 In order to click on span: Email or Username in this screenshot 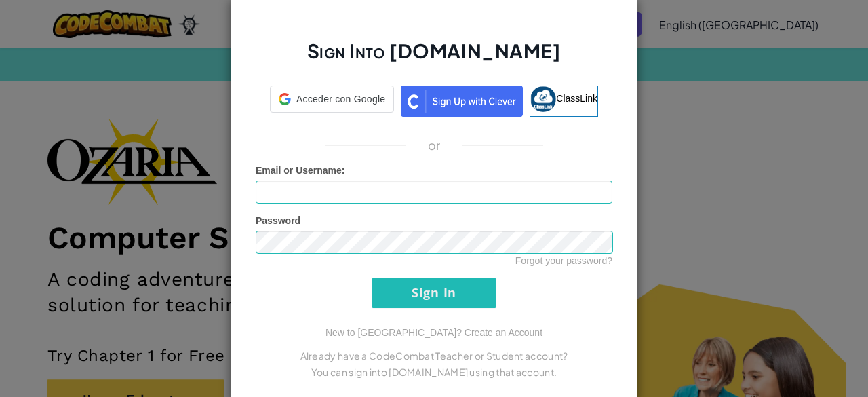, I will do `click(299, 171)`.